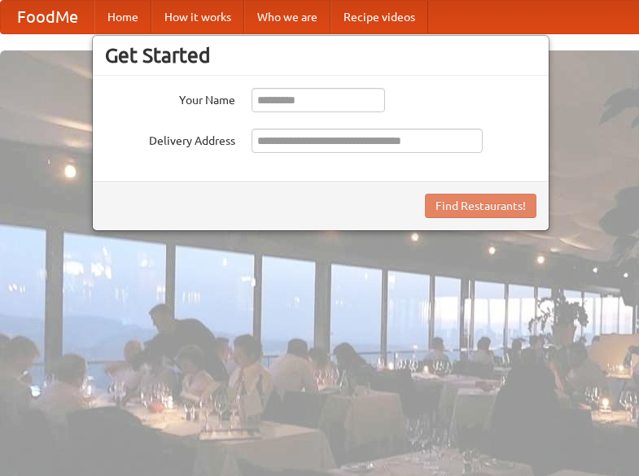 This screenshot has height=476, width=639. Describe the element at coordinates (287, 17) in the screenshot. I see `a: Who we are` at that location.